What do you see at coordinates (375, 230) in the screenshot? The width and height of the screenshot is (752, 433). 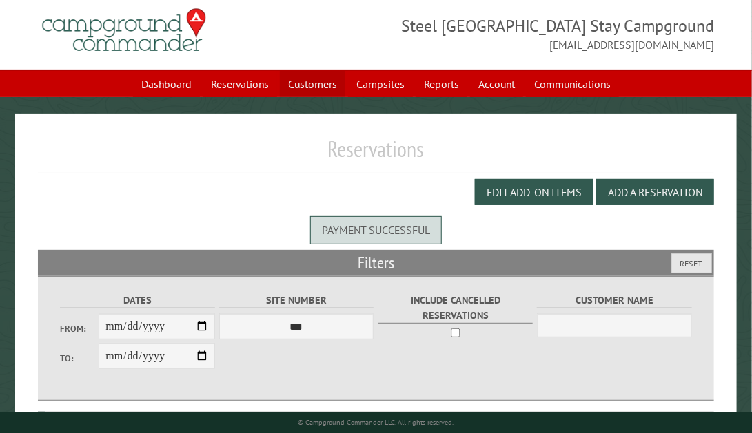 I see `div: Payment successful` at bounding box center [375, 230].